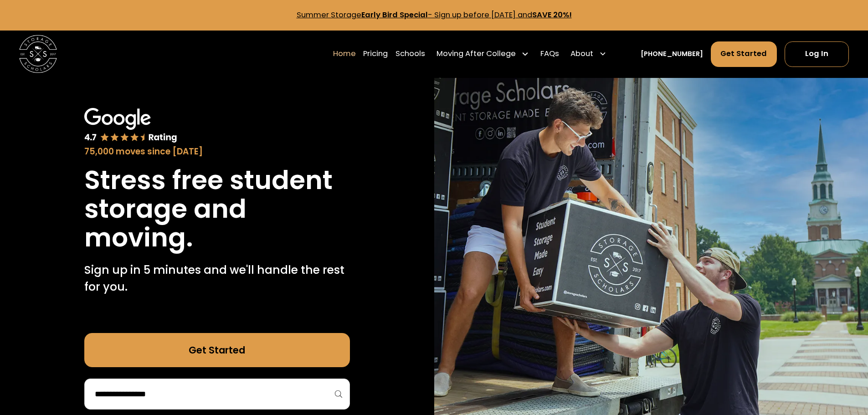 The image size is (868, 415). I want to click on img: Storage Scholars main logo, so click(38, 54).